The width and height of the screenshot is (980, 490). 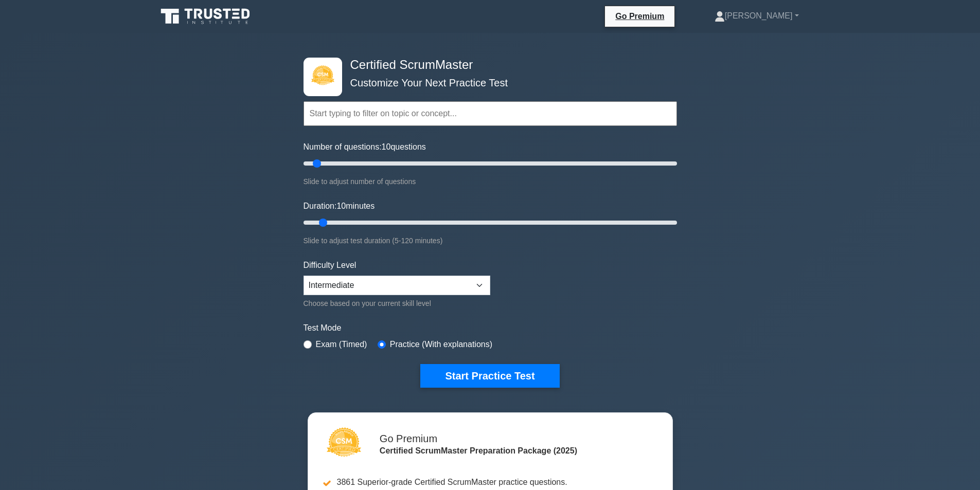 I want to click on label: Number of questions: questions, so click(x=365, y=147).